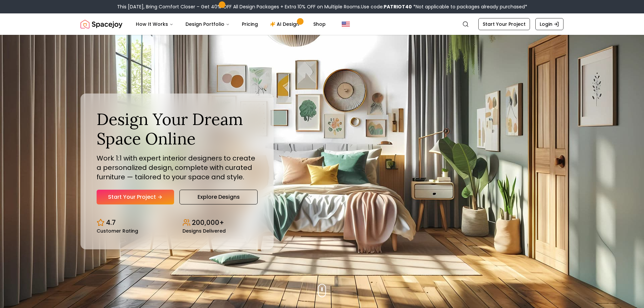  Describe the element at coordinates (386, 7) in the screenshot. I see `span: Use code:` at that location.